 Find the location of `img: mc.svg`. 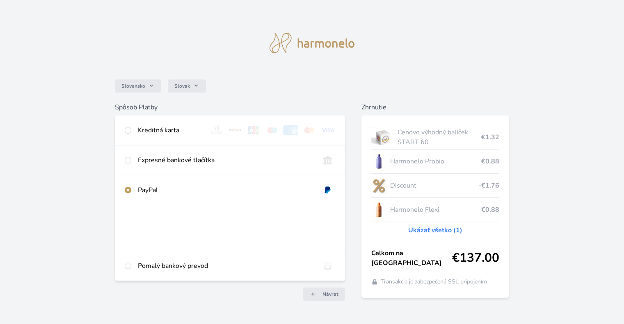

img: mc.svg is located at coordinates (309, 130).